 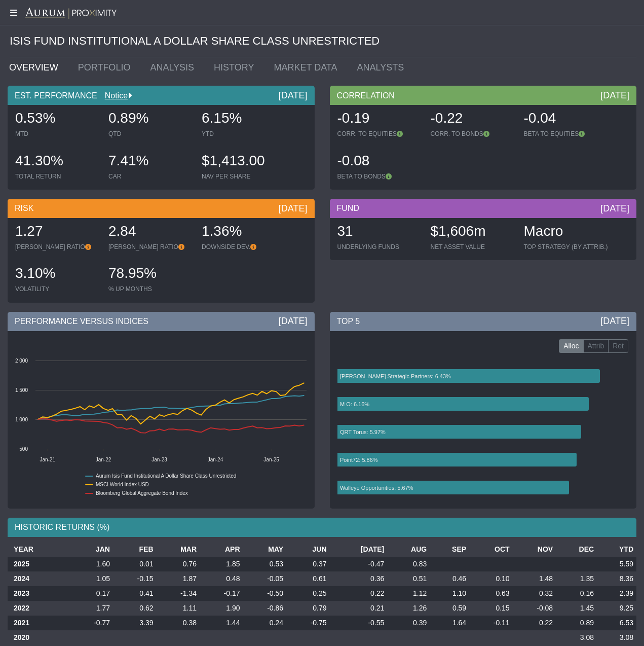 What do you see at coordinates (363, 432) in the screenshot?
I see `text: QRT Torus: 5.97%` at bounding box center [363, 432].